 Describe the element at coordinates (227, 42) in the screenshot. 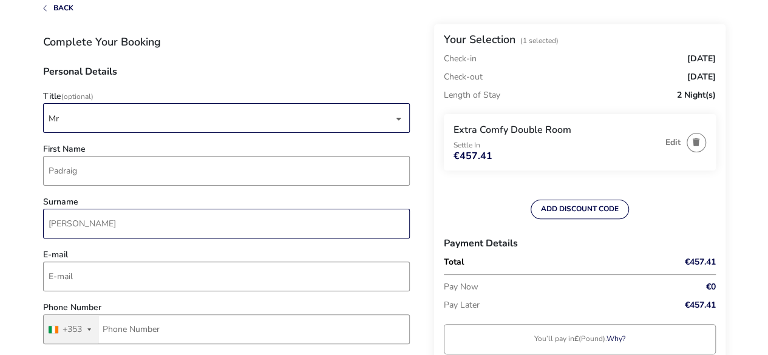

I see `h1: Complete Your Booking` at that location.